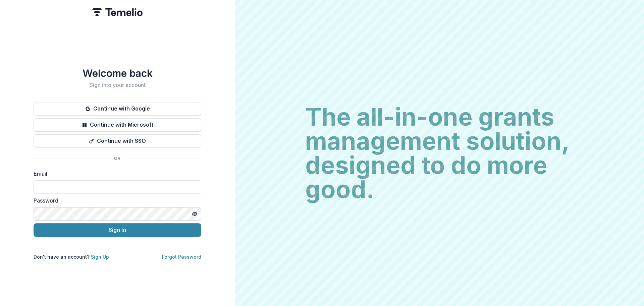 The image size is (644, 306). I want to click on button: Sign In, so click(117, 230).